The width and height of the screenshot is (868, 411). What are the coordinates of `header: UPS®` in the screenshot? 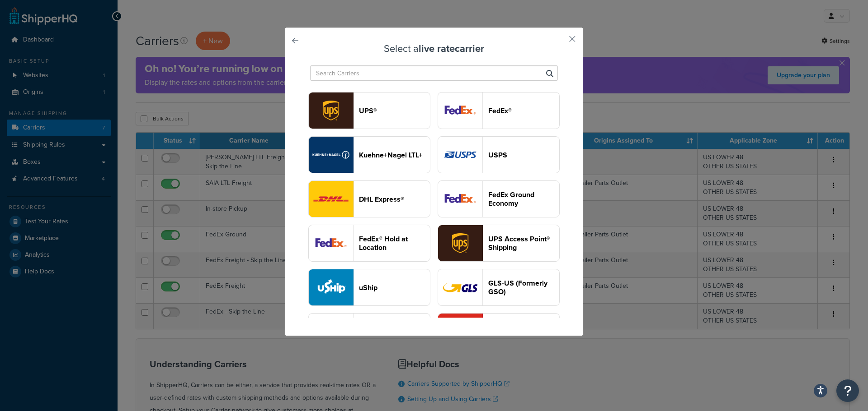 It's located at (394, 110).